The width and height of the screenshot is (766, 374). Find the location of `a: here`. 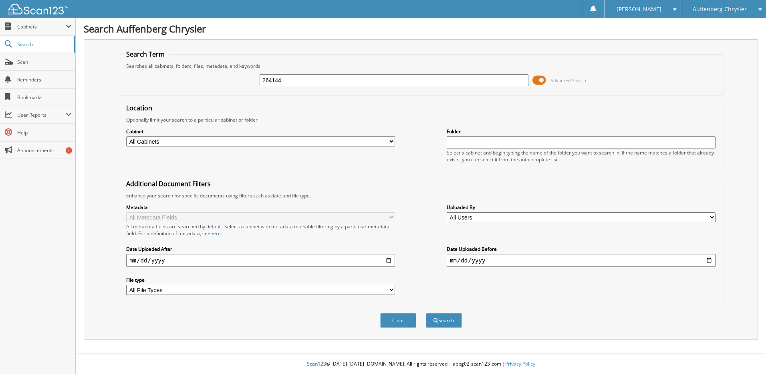

a: here is located at coordinates (216, 233).